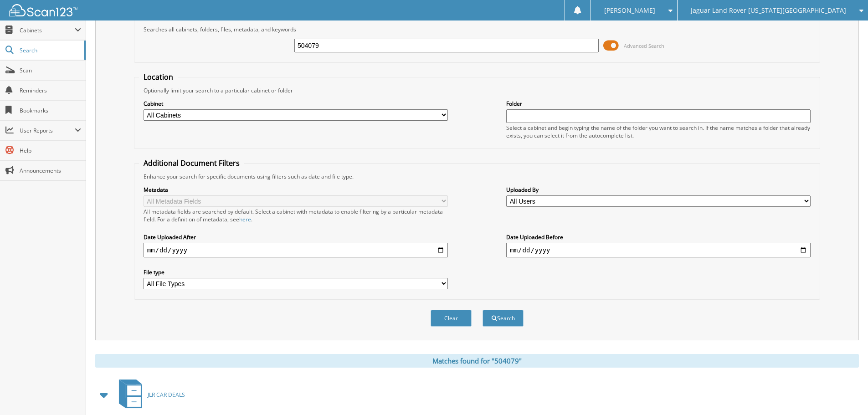 This screenshot has width=868, height=415. Describe the element at coordinates (50, 70) in the screenshot. I see `span: Scan` at that location.